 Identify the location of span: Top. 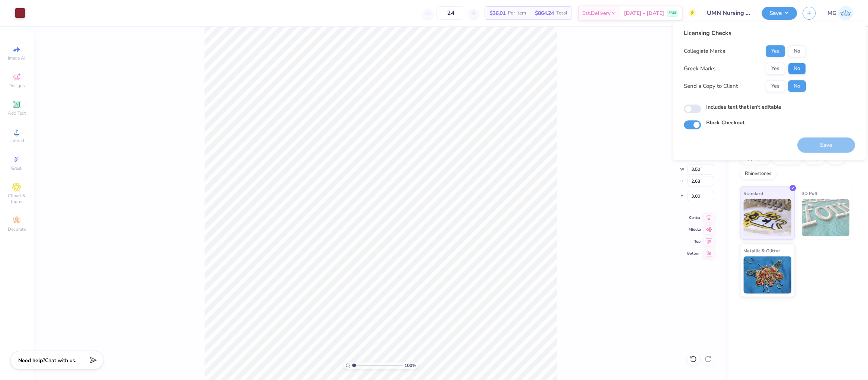
(694, 242).